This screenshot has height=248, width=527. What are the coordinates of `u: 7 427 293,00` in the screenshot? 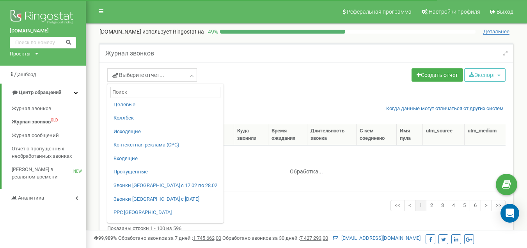 It's located at (314, 237).